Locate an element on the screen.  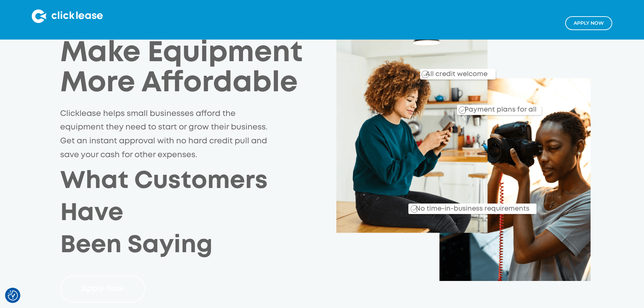
img: Clicklease logo is located at coordinates (67, 16).